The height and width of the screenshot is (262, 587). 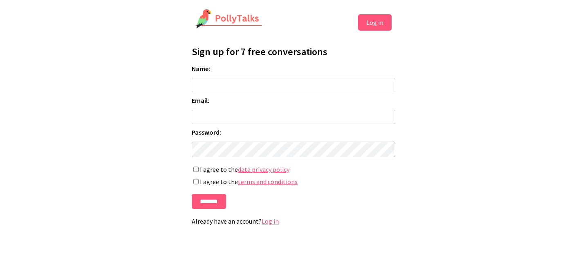 I want to click on a: data privacy policy, so click(x=264, y=170).